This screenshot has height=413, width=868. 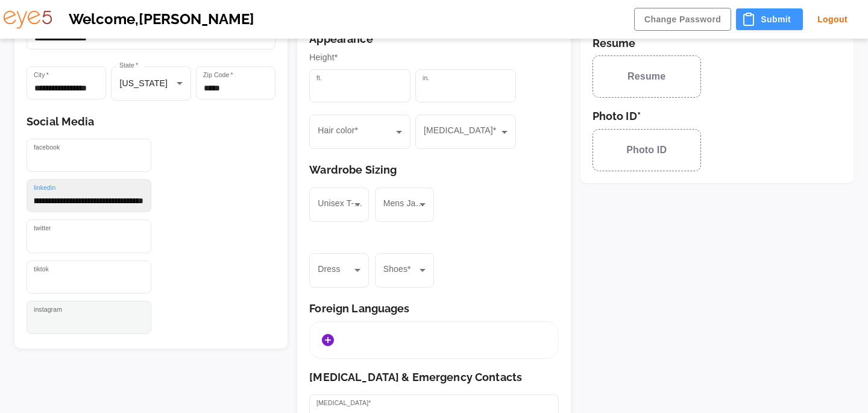 I want to click on label: linkedin, so click(x=45, y=187).